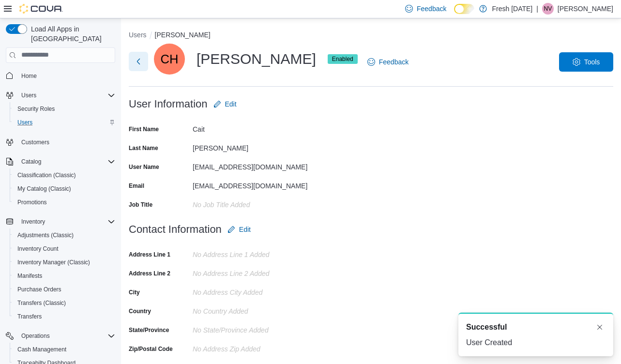 The height and width of the screenshot is (364, 621). I want to click on span: CH, so click(169, 59).